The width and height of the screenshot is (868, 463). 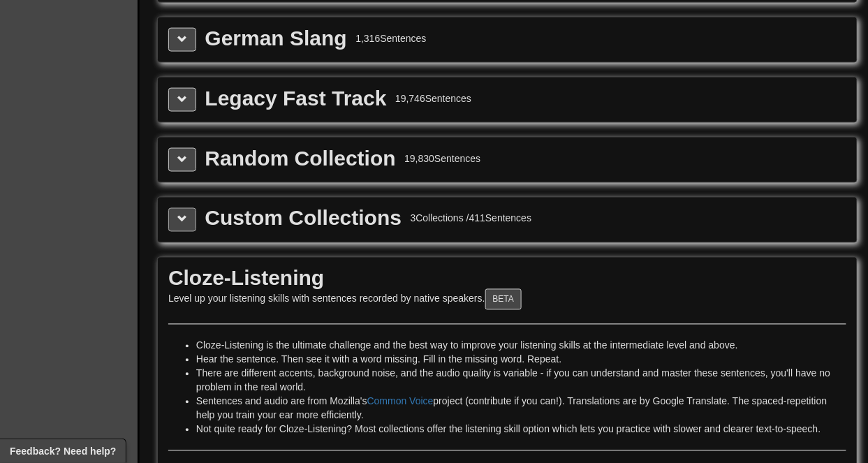 I want to click on div: Legacy Fast Track, so click(x=296, y=98).